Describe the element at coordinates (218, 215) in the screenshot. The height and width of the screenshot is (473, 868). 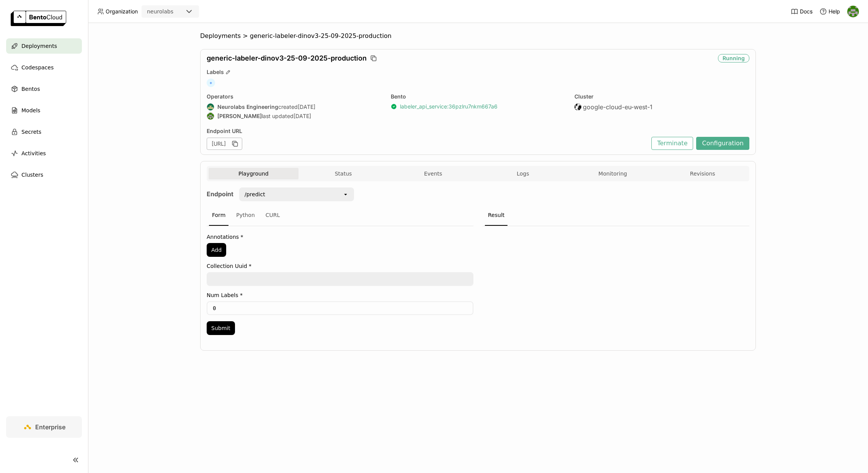
I see `div: Form` at that location.